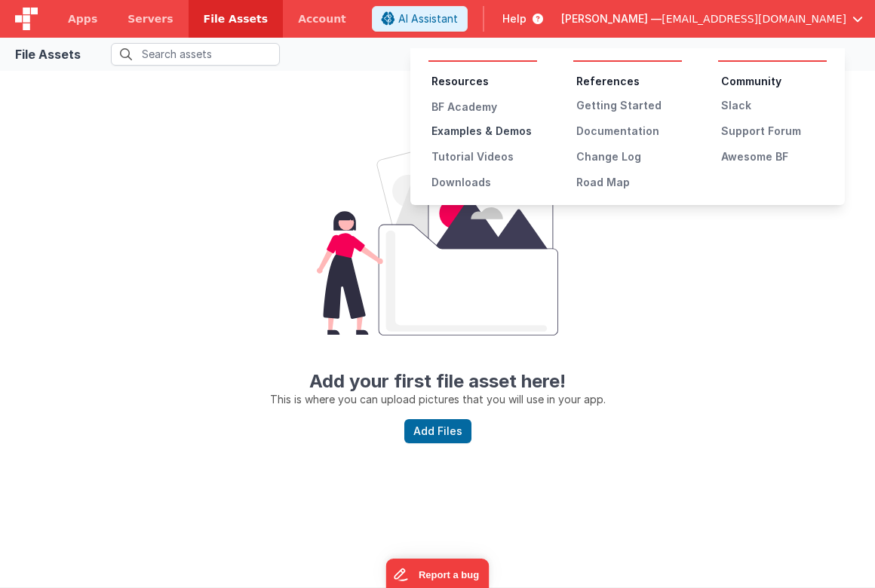 The width and height of the screenshot is (875, 588). I want to click on div: Tutorial Videos, so click(485, 157).